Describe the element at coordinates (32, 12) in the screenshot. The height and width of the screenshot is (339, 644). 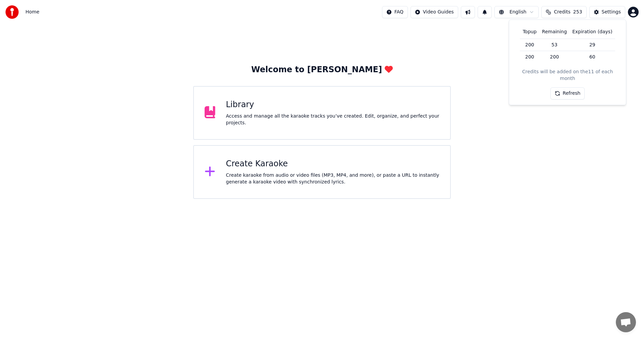
I see `nav: breadcrumb` at that location.